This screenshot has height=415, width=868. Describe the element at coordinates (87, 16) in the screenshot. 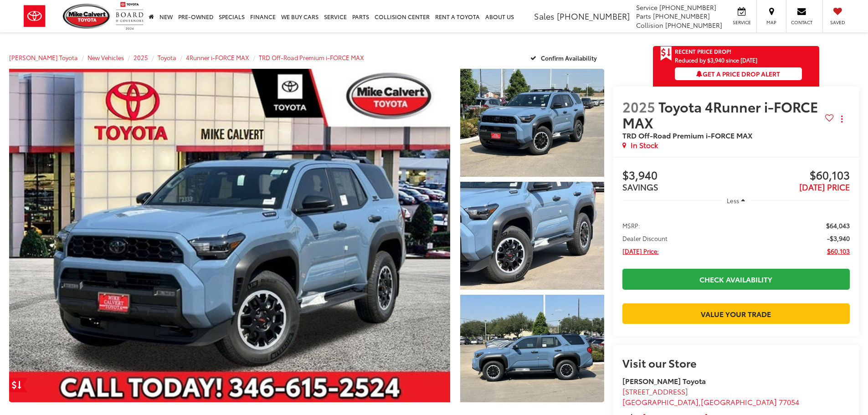

I see `img: Mike Calvert Toyota` at that location.